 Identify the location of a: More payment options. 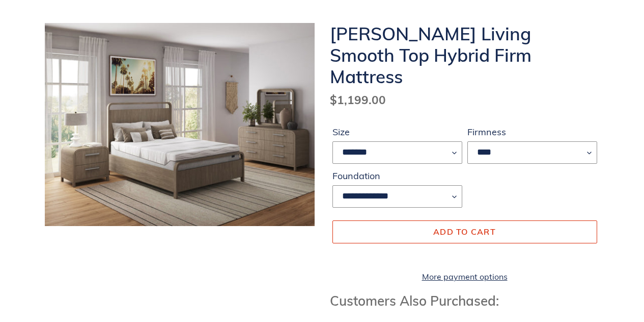
(465, 276).